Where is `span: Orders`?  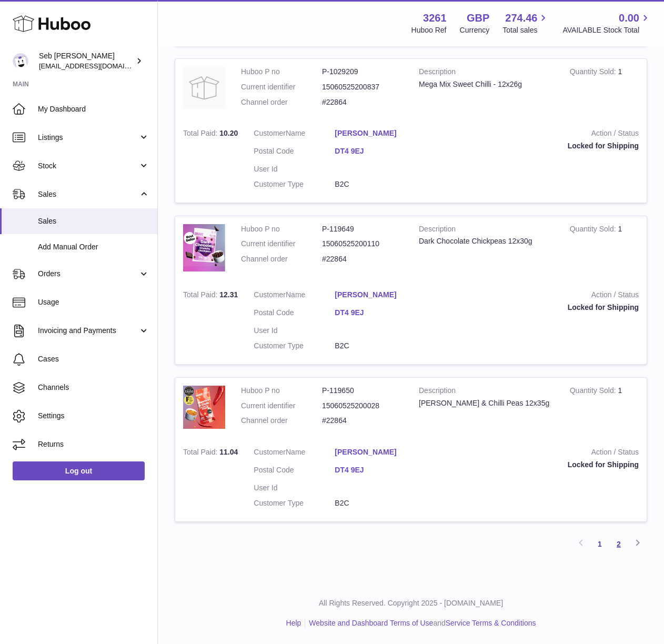
span: Orders is located at coordinates (88, 273).